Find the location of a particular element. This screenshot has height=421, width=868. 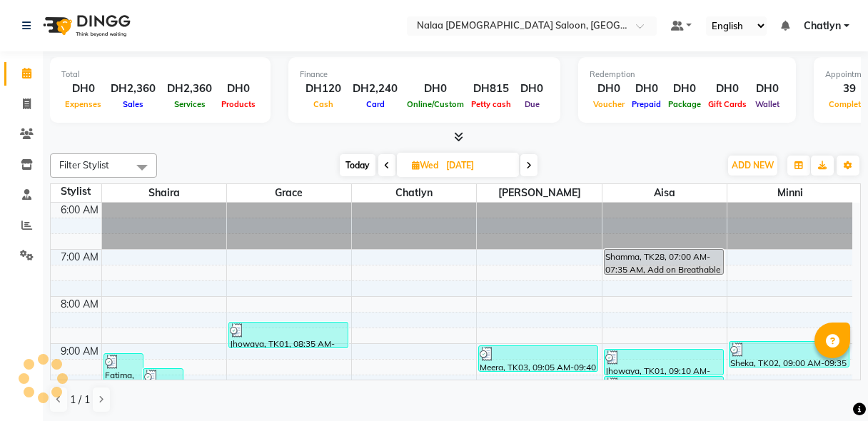

div: 9:00 AM is located at coordinates (80, 351).